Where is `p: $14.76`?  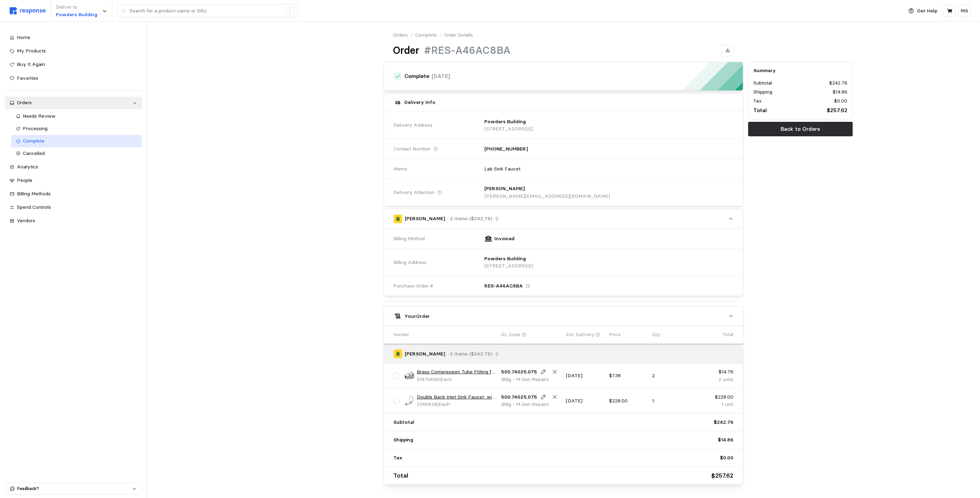 p: $14.76 is located at coordinates (714, 372).